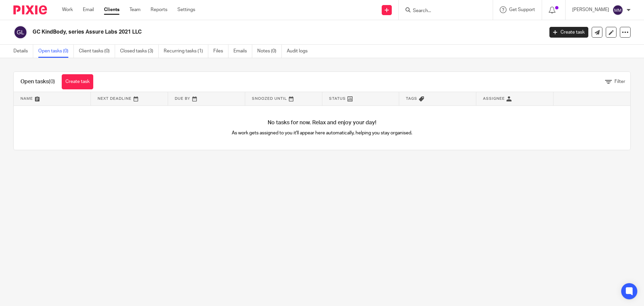  Describe the element at coordinates (337, 98) in the screenshot. I see `span: Status` at that location.